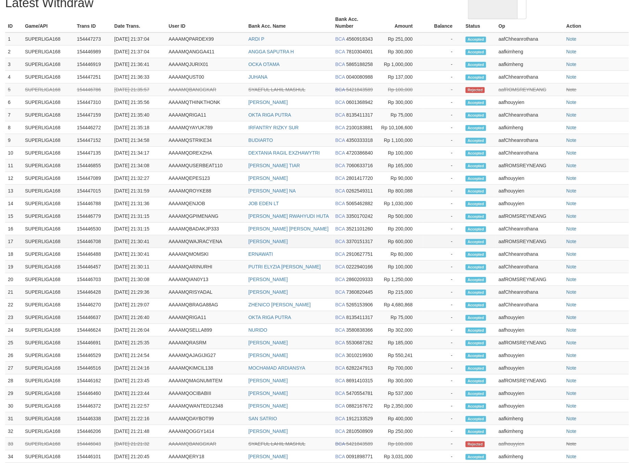 This screenshot has width=634, height=463. What do you see at coordinates (206, 279) in the screenshot?
I see `td: AAAAMQIAN0Y13` at bounding box center [206, 279].